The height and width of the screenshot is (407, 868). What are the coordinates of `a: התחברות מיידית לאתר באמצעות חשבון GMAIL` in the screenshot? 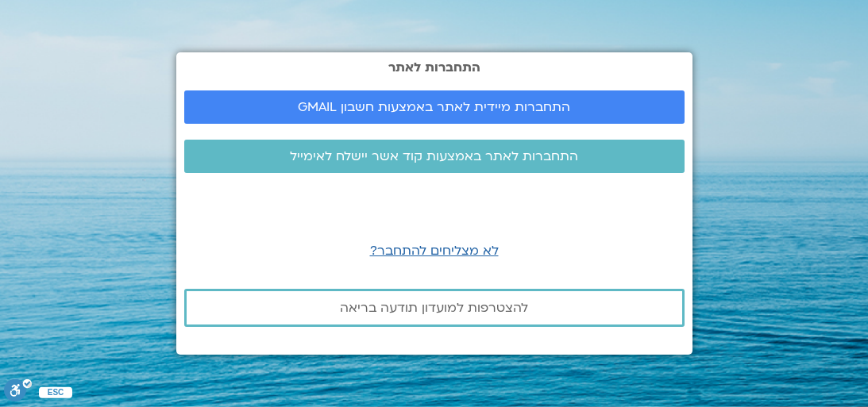 It's located at (434, 107).